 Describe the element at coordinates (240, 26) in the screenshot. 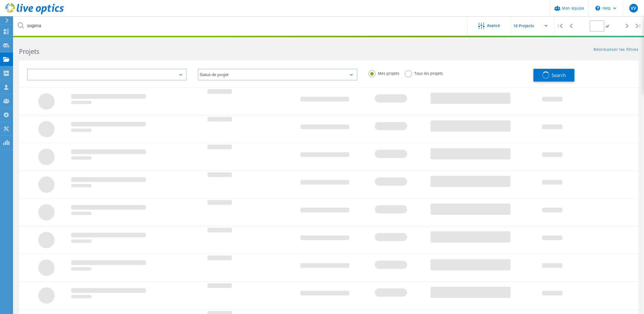

I see `input: Rechercher des projets par nom, propriétaire, ID, société, etc.` at that location.